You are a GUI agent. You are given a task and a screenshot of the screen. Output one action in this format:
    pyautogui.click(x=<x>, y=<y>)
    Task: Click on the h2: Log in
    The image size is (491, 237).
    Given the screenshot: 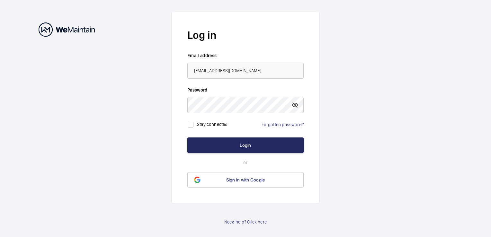 What is the action you would take?
    pyautogui.click(x=246, y=35)
    